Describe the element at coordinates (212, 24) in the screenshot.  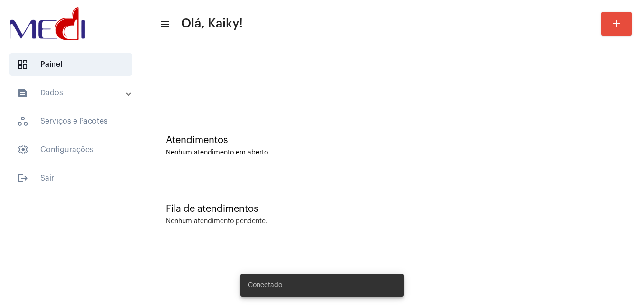
I see `span: Olá, Kaiky!` at that location.